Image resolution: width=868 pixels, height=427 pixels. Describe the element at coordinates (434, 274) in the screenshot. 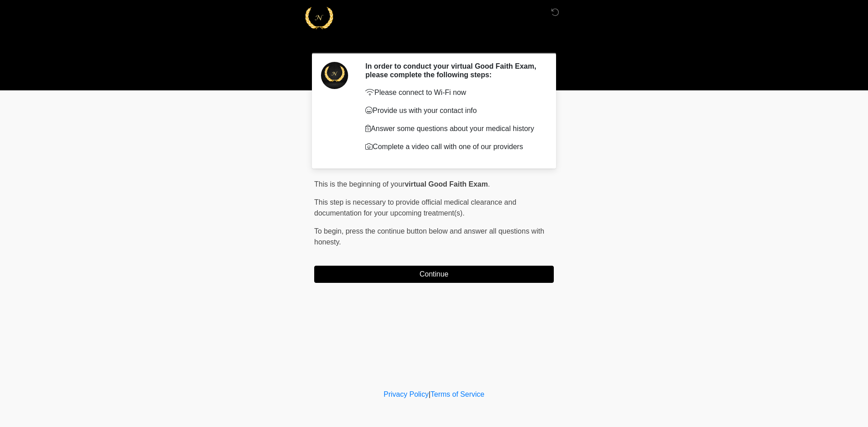

I see `button: Continue` at that location.